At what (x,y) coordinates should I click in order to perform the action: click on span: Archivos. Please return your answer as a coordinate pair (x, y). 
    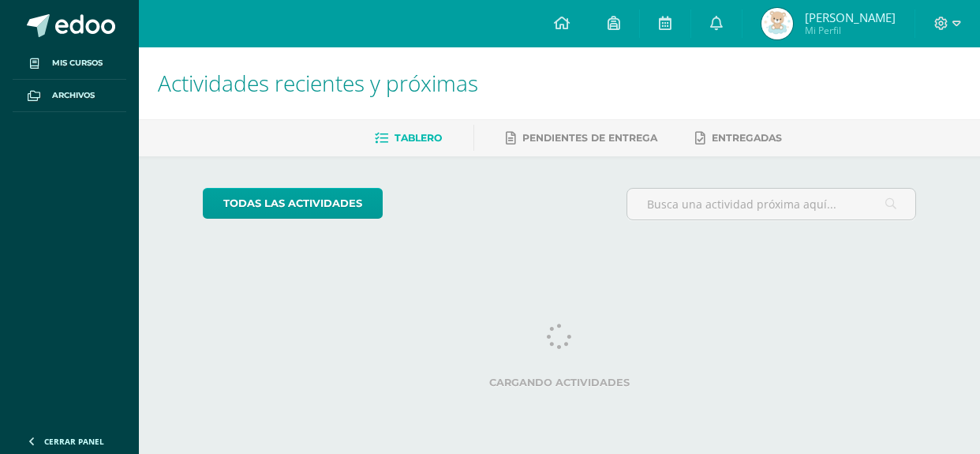
    Looking at the image, I should click on (73, 95).